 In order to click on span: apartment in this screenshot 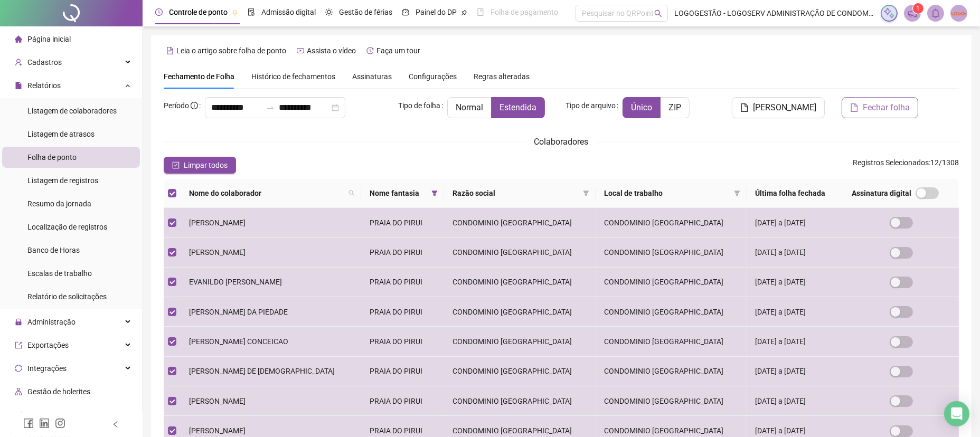, I will do `click(19, 392)`.